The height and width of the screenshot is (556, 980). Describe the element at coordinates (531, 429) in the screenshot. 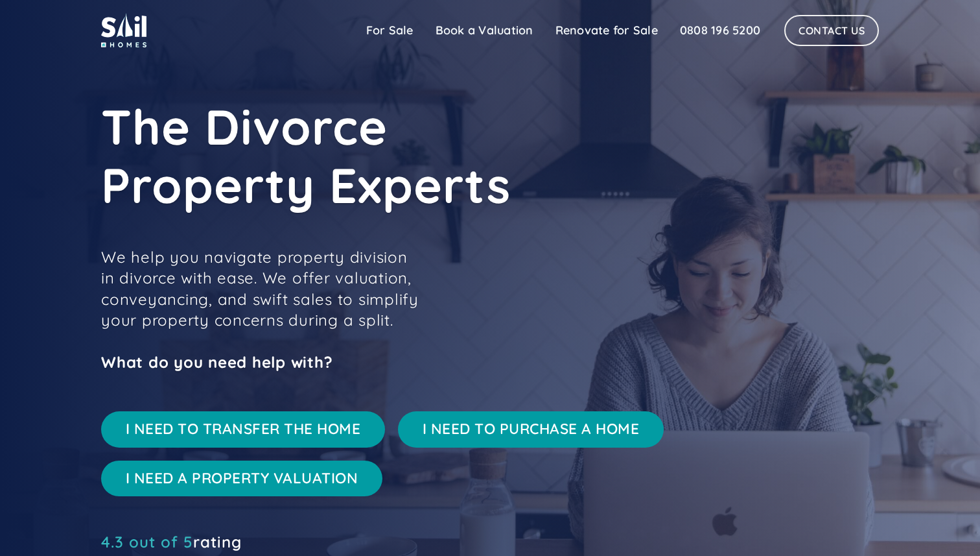

I see `a: I NEED TO PURCHASE A HOME` at that location.